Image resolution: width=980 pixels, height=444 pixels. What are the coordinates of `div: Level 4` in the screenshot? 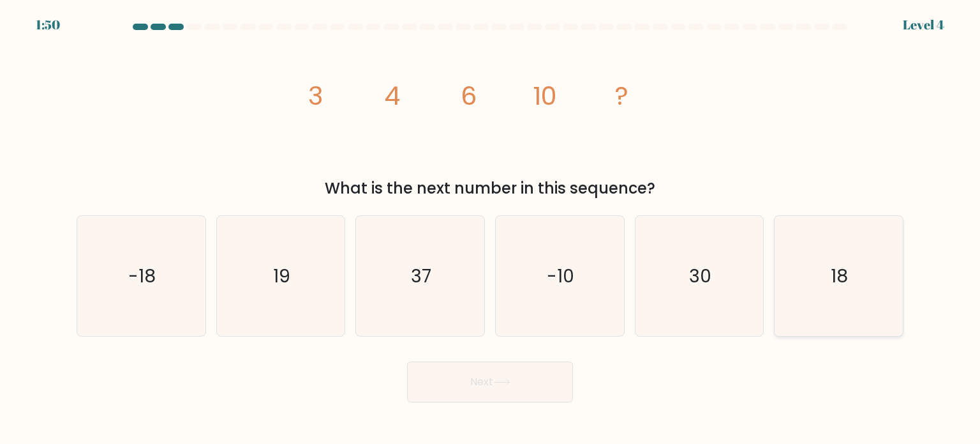 It's located at (923, 25).